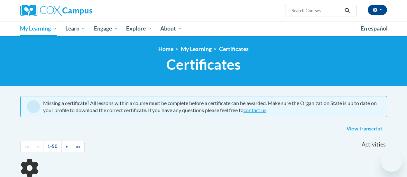 Image resolution: width=407 pixels, height=177 pixels. I want to click on a: About, so click(171, 29).